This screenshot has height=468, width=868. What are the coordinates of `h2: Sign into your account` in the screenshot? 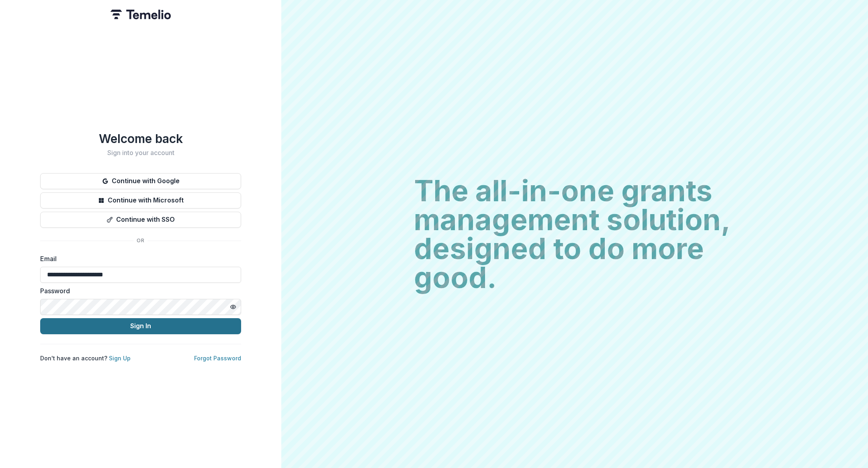 It's located at (140, 153).